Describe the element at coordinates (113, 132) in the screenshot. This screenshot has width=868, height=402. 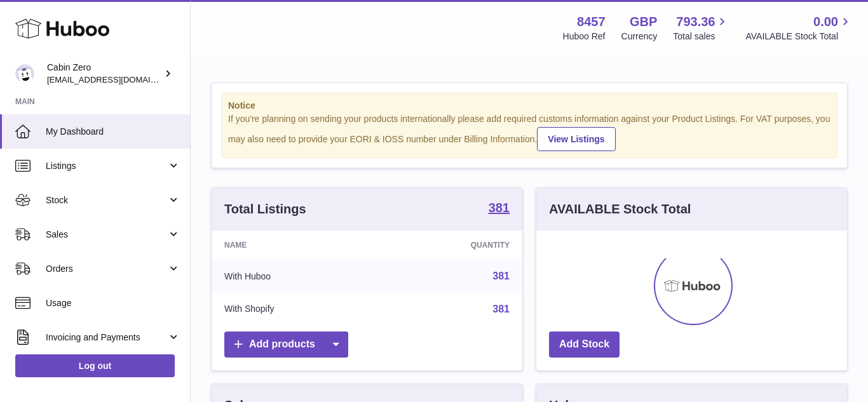
I see `span: My Dashboard` at that location.